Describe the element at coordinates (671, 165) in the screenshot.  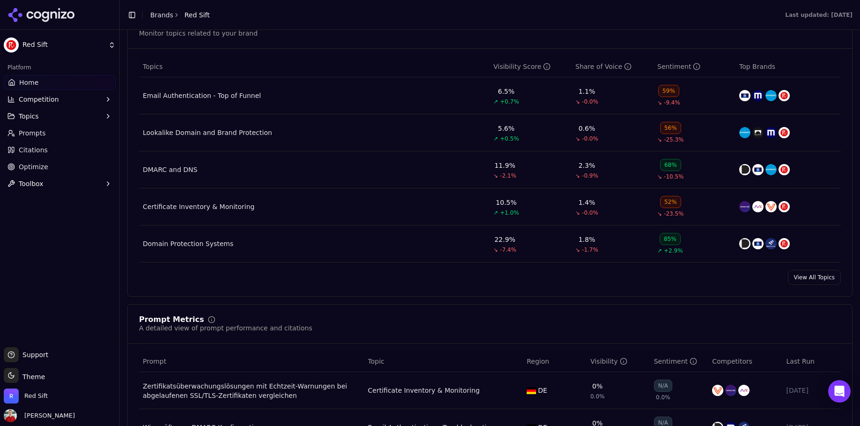
I see `div: 68%` at that location.